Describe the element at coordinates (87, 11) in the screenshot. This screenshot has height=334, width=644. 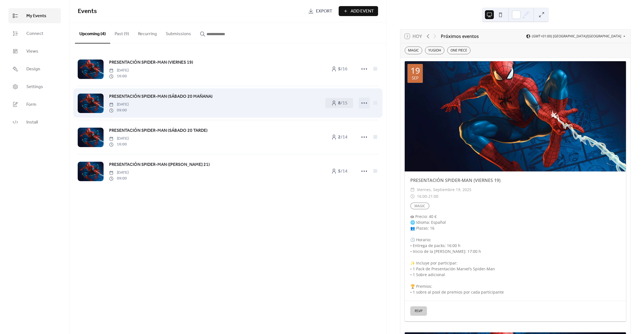
I see `span: Events` at that location.